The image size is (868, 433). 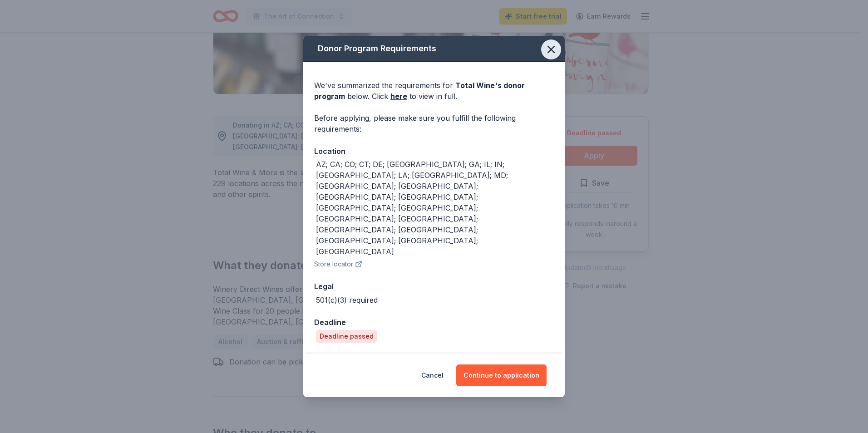 What do you see at coordinates (398, 97) in the screenshot?
I see `a: here` at bounding box center [398, 97].